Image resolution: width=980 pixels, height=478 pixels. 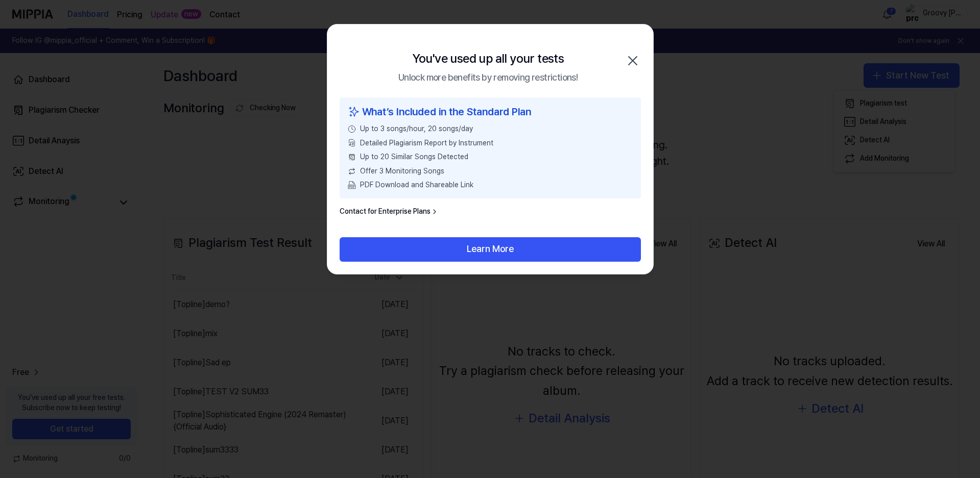 What do you see at coordinates (354, 112) in the screenshot?
I see `img: sparkles icon` at bounding box center [354, 112].